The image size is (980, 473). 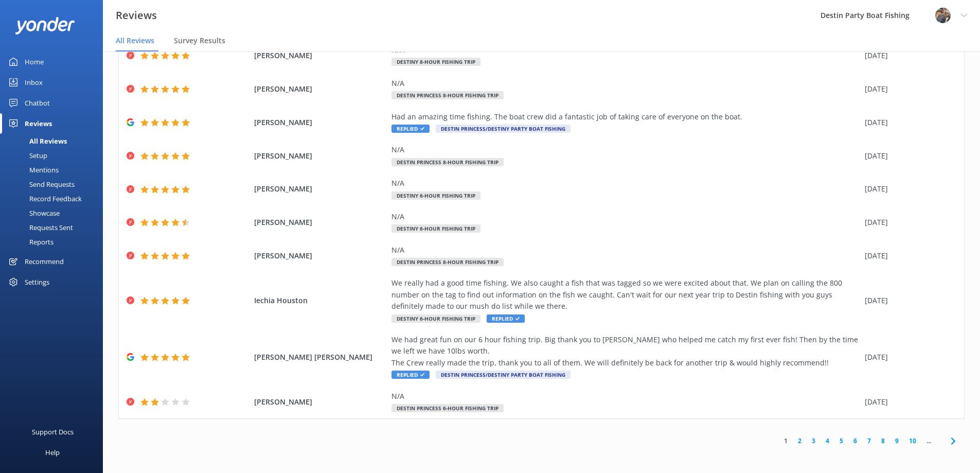 What do you see at coordinates (55, 141) in the screenshot?
I see `a: All Reviews` at bounding box center [55, 141].